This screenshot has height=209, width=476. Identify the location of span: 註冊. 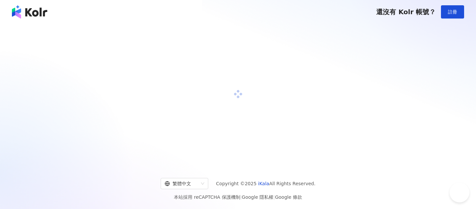
(453, 12).